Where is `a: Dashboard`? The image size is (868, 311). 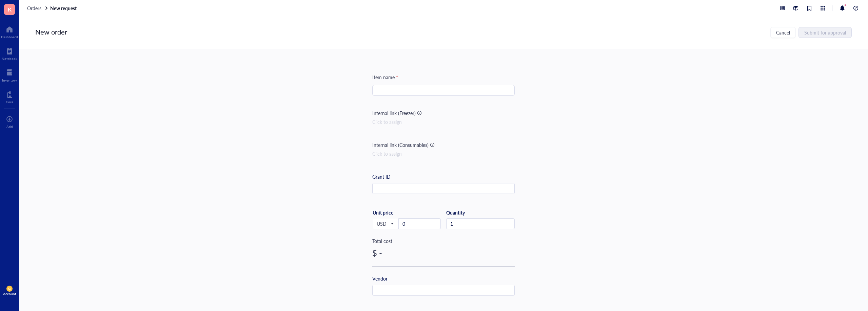
a: Dashboard is located at coordinates (9, 32).